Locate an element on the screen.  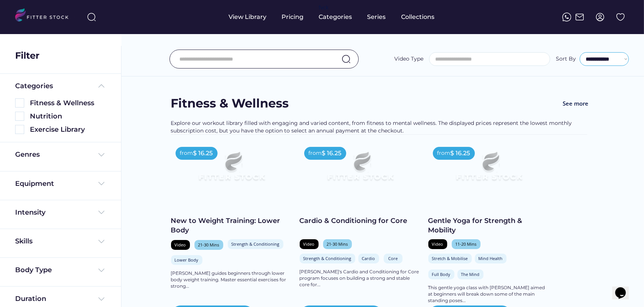
div: Duration is located at coordinates (31, 299).